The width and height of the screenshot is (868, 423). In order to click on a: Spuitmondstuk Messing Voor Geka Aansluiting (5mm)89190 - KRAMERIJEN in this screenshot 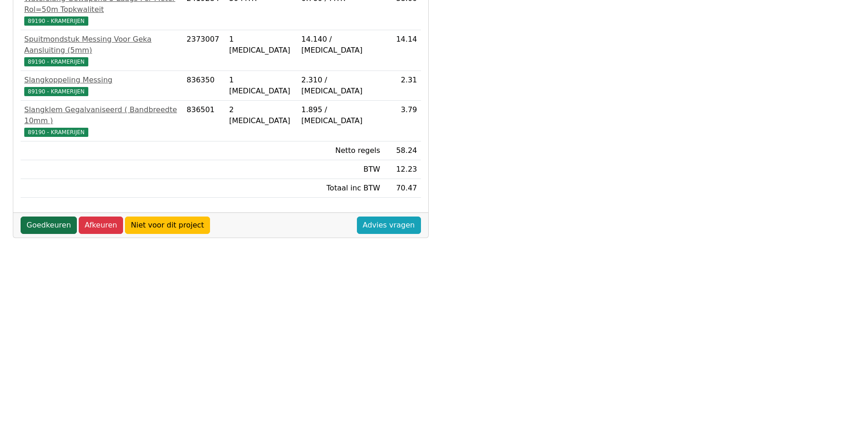, I will do `click(101, 50)`.